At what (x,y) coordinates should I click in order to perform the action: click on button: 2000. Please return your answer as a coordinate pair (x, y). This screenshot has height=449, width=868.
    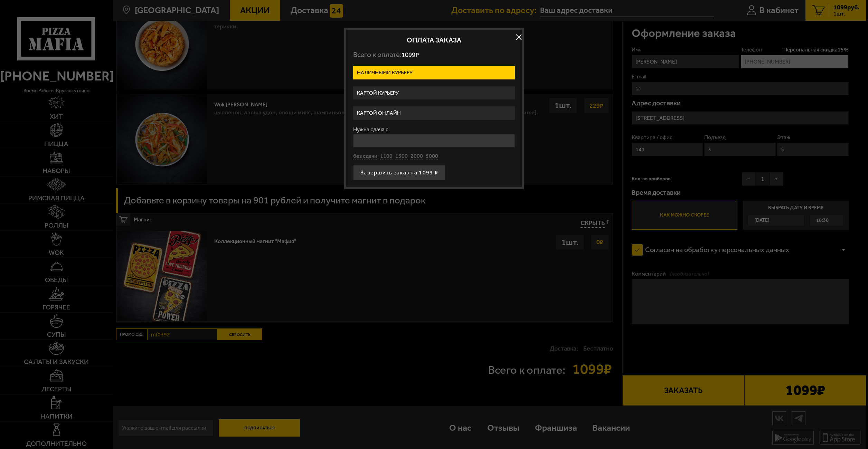
    Looking at the image, I should click on (417, 156).